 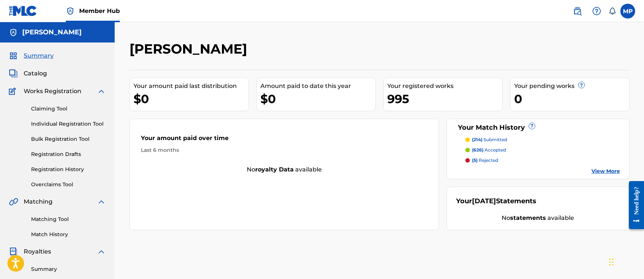 What do you see at coordinates (538, 128) in the screenshot?
I see `div: Your Match History` at bounding box center [538, 128].